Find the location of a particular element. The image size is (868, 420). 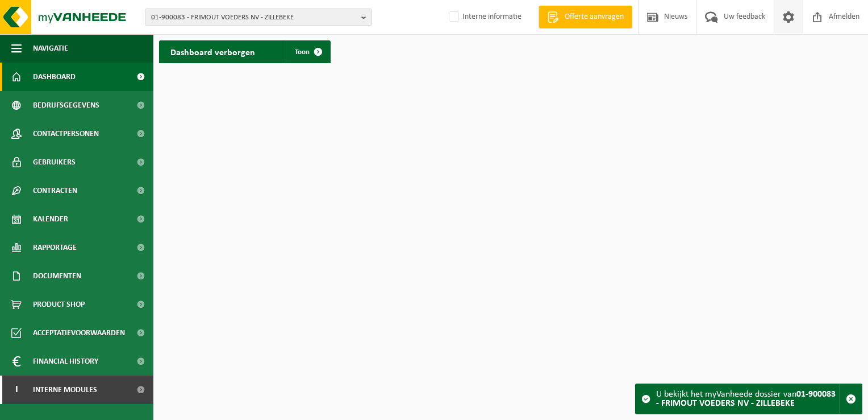

span: Documenten is located at coordinates (57, 276).